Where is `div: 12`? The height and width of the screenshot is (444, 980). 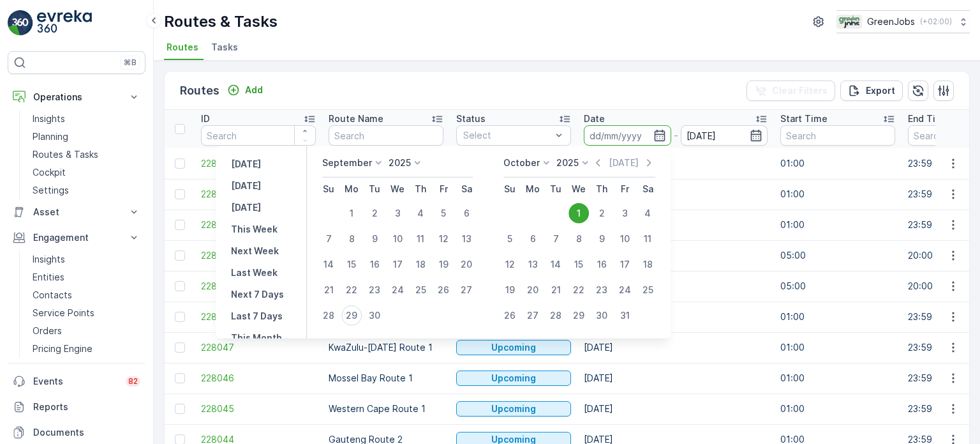 div: 12 is located at coordinates (509, 264).